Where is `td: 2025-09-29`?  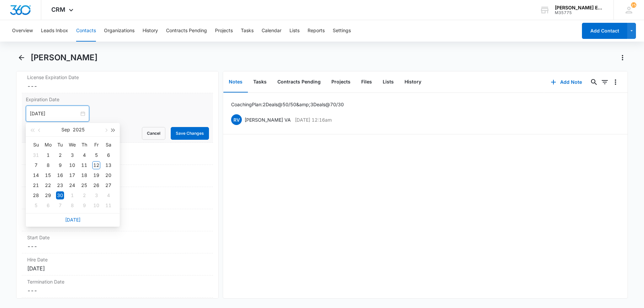
td: 2025-09-29 is located at coordinates (48, 195).